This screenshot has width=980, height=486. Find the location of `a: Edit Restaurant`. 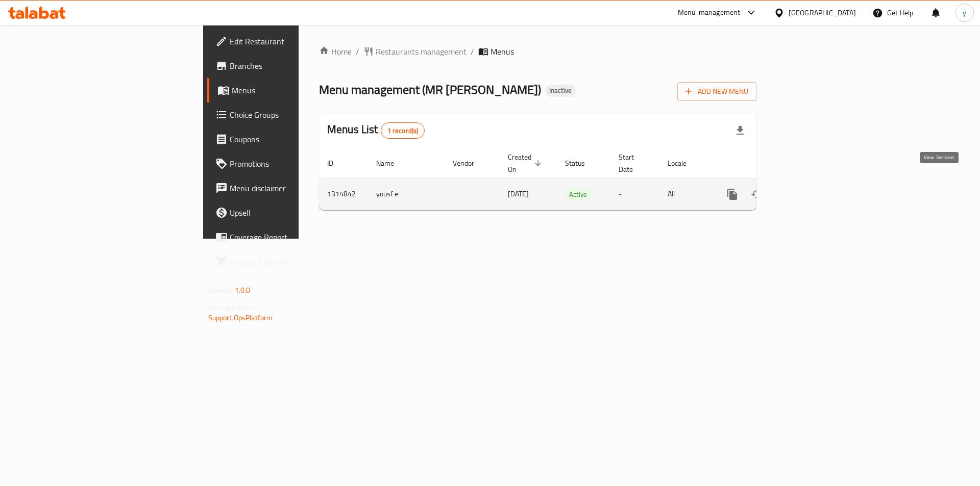

a: Edit Restaurant is located at coordinates (287, 41).